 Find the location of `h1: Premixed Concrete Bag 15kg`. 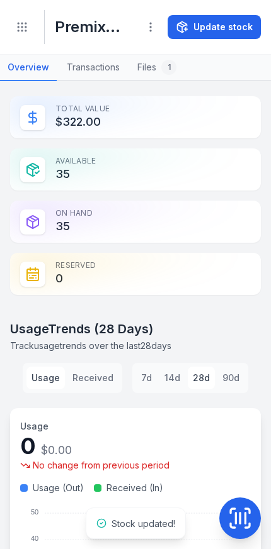

h1: Premixed Concrete Bag 15kg is located at coordinates (91, 27).